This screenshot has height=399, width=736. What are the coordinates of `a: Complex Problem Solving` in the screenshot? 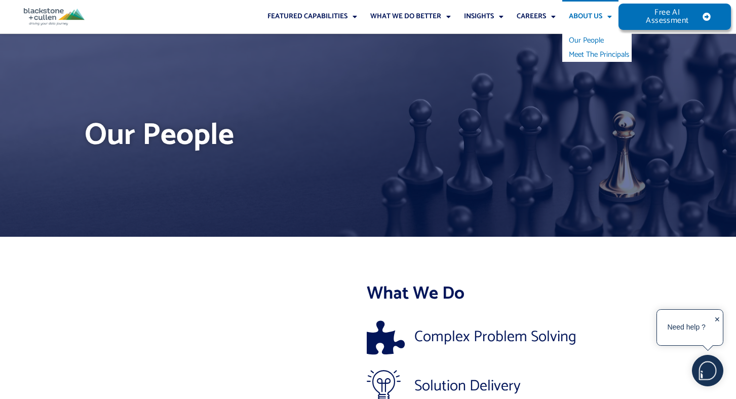 It's located at (511, 337).